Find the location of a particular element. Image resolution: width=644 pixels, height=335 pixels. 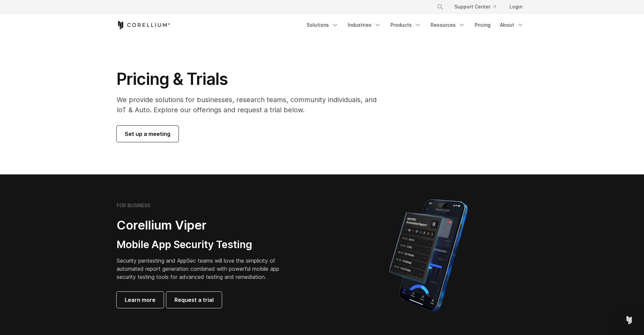

a: Learn more is located at coordinates (140, 300).